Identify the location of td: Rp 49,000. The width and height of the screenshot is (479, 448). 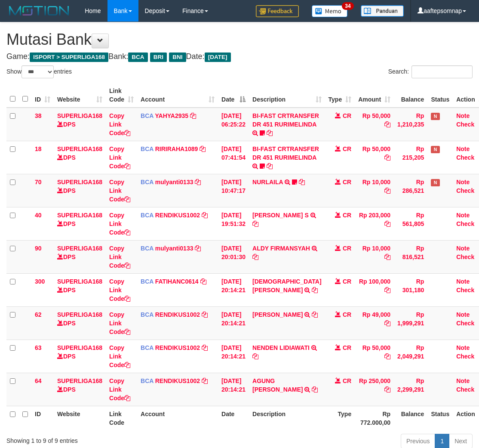
(374, 322).